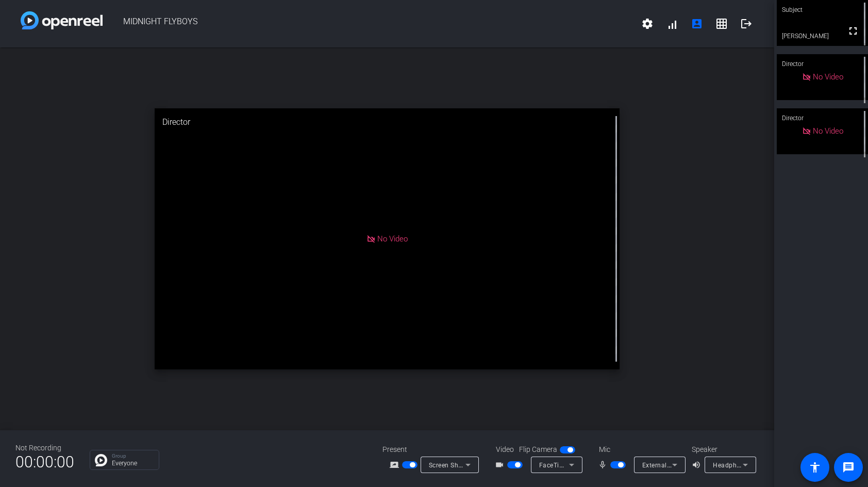  I want to click on p: Group, so click(133, 456).